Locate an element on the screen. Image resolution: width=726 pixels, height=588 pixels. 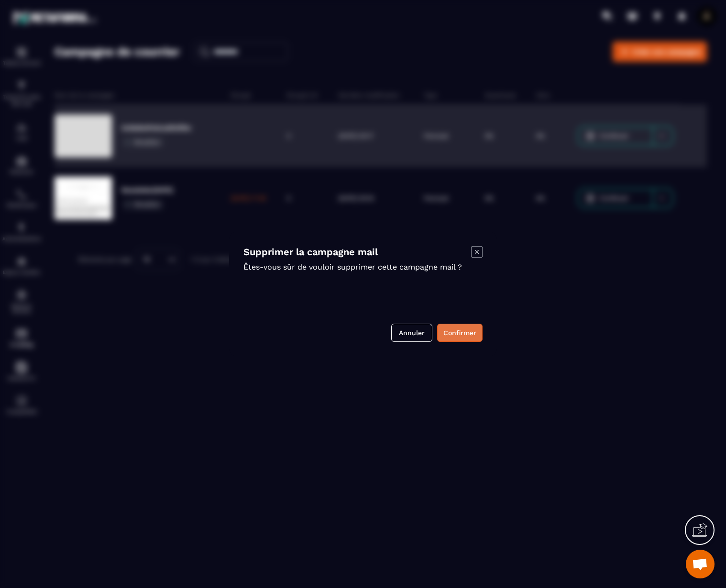
p: Êtes-vous sûr de vouloir supprimer cette campagne mail ? is located at coordinates (358, 267).